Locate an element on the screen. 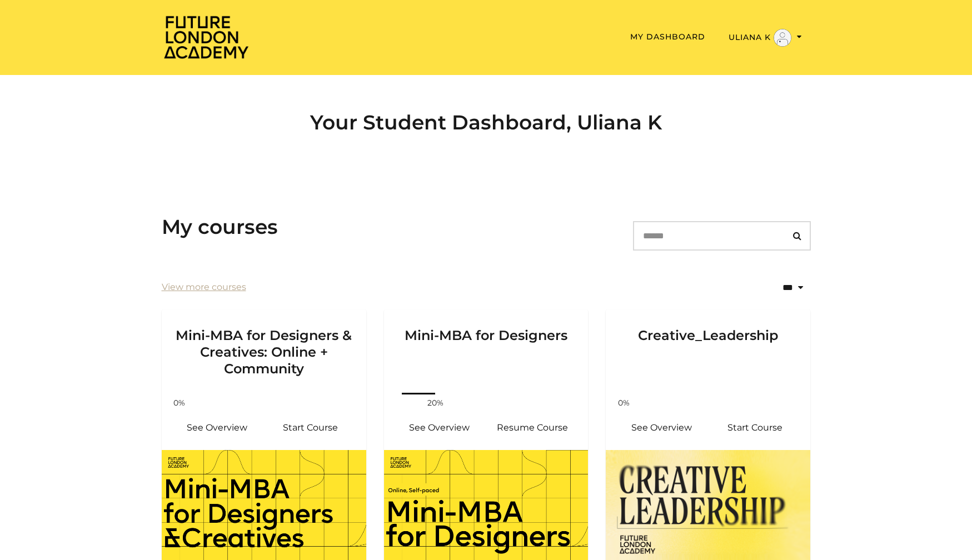 This screenshot has width=972, height=560. h3: My courses is located at coordinates (219, 226).